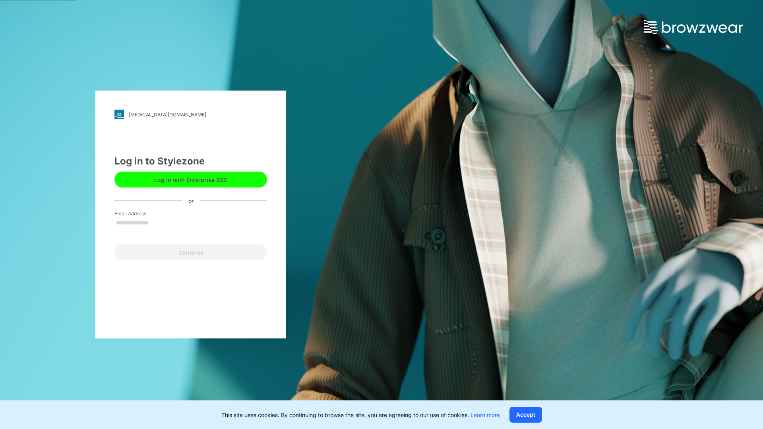  What do you see at coordinates (191, 200) in the screenshot?
I see `div: or` at bounding box center [191, 200].